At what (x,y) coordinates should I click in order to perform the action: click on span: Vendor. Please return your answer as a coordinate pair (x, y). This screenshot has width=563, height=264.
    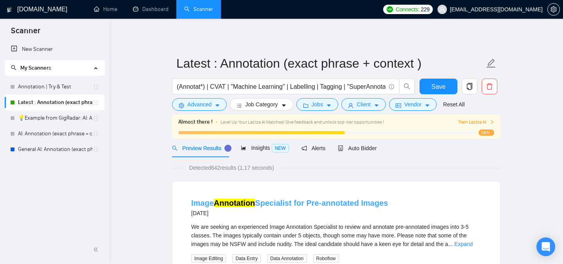
    Looking at the image, I should click on (413, 104).